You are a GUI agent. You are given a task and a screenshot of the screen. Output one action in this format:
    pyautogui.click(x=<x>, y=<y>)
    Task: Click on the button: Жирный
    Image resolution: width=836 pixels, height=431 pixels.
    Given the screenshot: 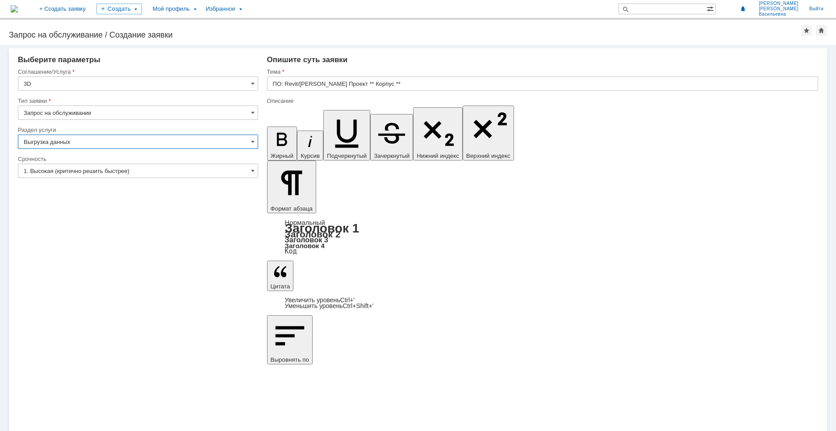 What is the action you would take?
    pyautogui.click(x=282, y=143)
    